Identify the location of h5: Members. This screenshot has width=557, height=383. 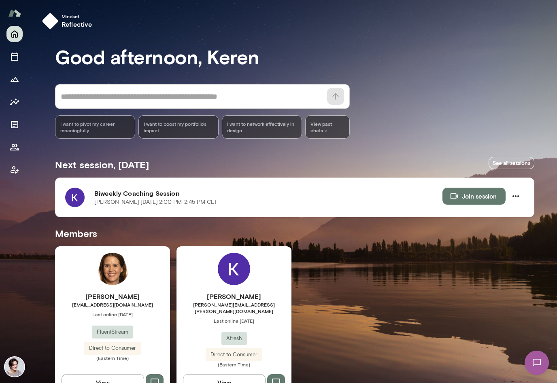
(294, 233).